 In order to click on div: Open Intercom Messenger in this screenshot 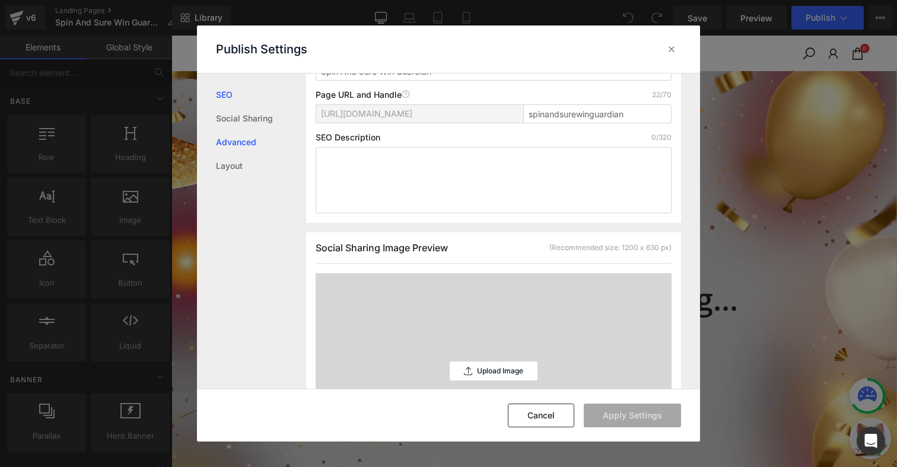, I will do `click(871, 441)`.